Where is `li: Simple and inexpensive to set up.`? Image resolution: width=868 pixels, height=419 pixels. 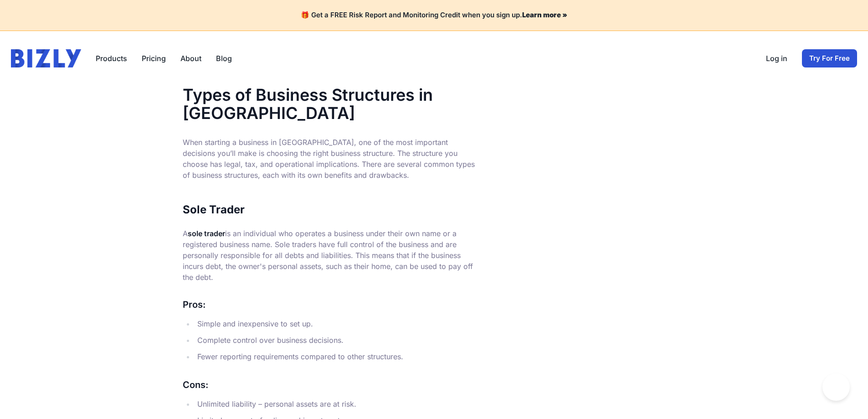 li: Simple and inexpensive to set up. is located at coordinates (337, 323).